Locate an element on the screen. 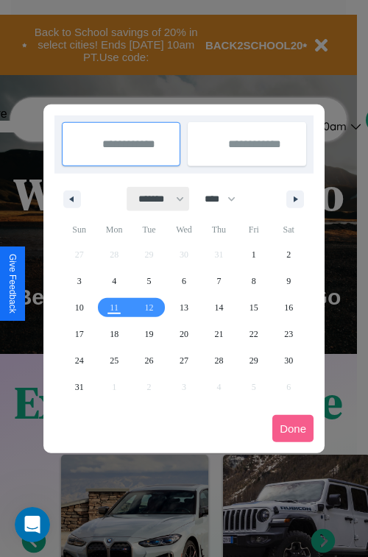 Image resolution: width=368 pixels, height=557 pixels. span: Fri is located at coordinates (253, 229).